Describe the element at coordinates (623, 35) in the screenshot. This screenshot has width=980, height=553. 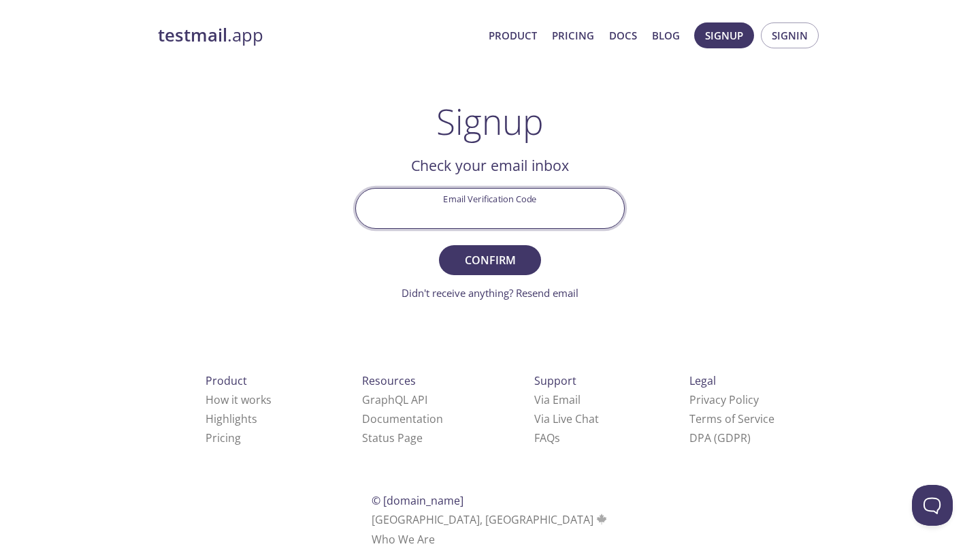
I see `a: Docs` at that location.